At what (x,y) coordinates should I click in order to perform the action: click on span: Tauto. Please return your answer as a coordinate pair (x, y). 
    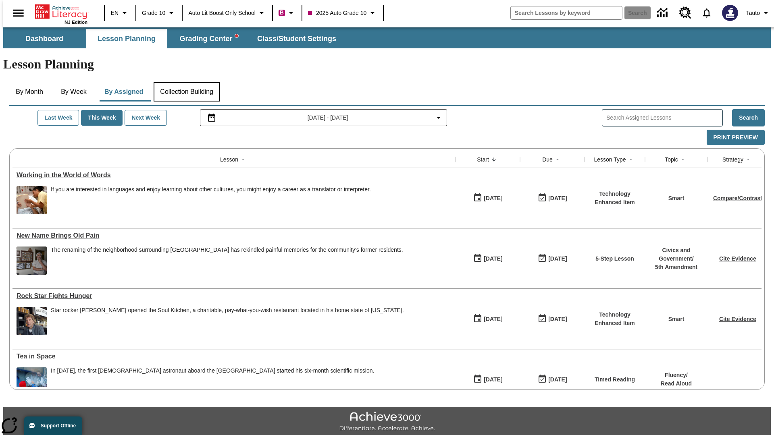
    Looking at the image, I should click on (753, 13).